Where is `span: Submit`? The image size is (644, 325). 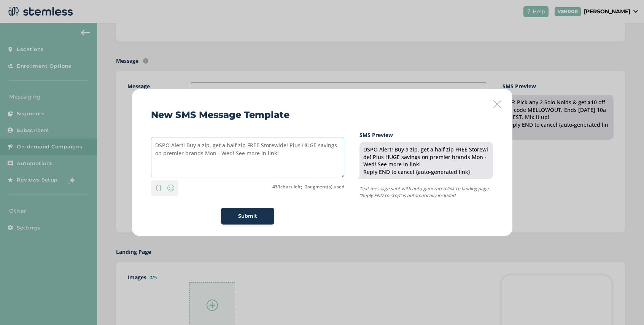
span: Submit is located at coordinates (248, 216).